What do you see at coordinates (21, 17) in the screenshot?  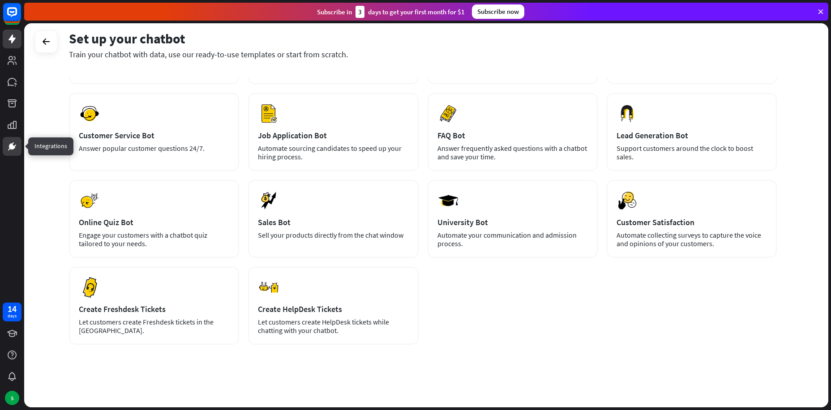 I see `button: Open LiveChat chat widget` at bounding box center [21, 17].